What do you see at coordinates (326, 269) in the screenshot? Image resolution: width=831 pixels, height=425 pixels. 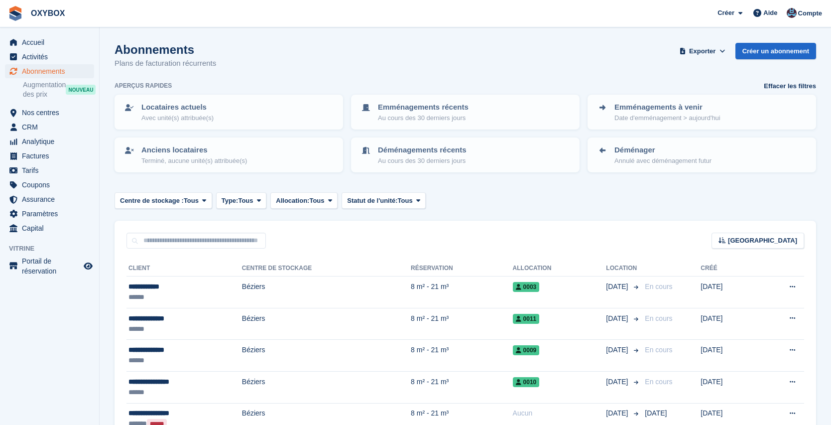 I see `th: Centre de stockage` at bounding box center [326, 269].